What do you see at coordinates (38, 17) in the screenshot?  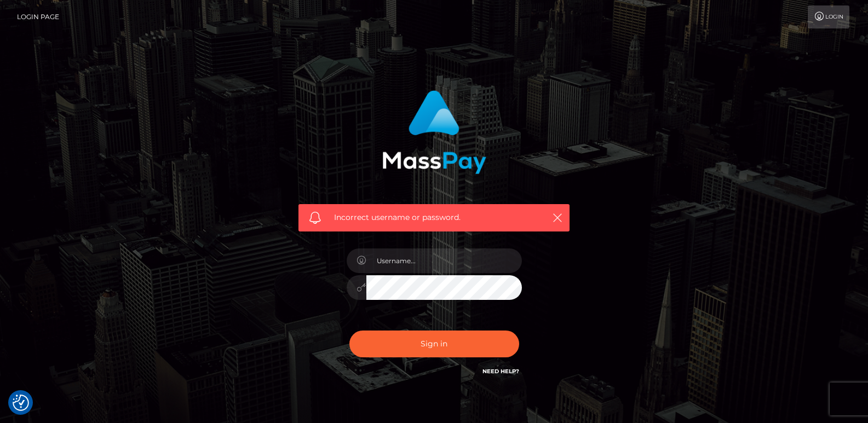 I see `a: Login Page` at bounding box center [38, 17].